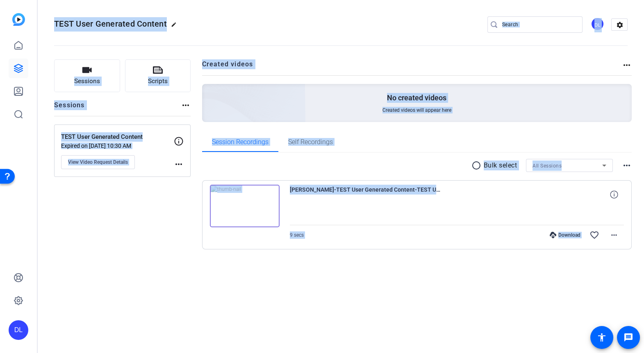  I want to click on mat-icon: message, so click(628, 338).